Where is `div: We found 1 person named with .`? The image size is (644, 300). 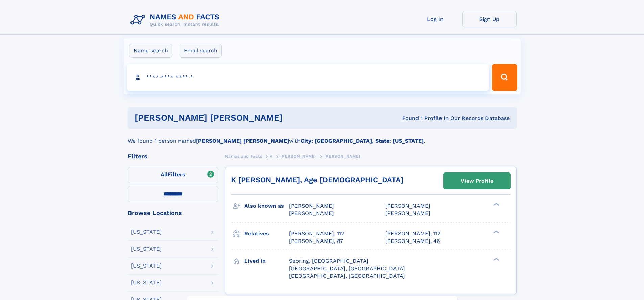 div: We found 1 person named with . is located at coordinates (322, 137).